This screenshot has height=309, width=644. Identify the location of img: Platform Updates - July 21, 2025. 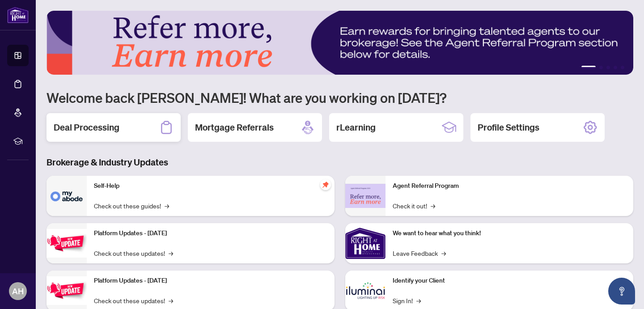
(66, 243).